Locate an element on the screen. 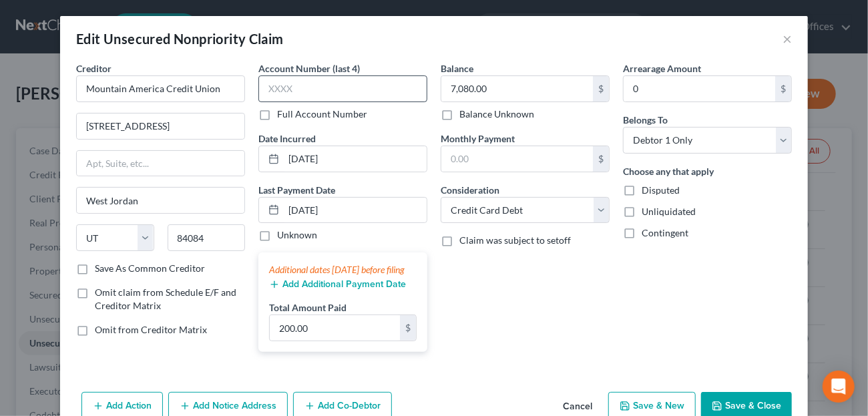  label: Balance Unknown is located at coordinates (497, 114).